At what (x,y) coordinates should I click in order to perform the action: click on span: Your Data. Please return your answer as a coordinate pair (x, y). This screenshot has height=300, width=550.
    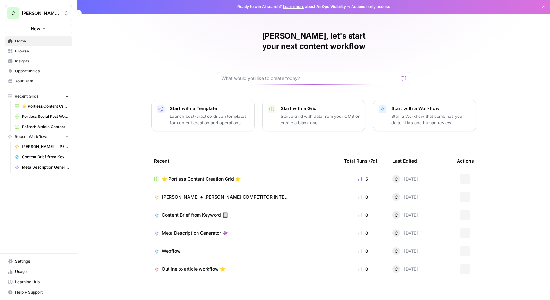
    Looking at the image, I should click on (42, 81).